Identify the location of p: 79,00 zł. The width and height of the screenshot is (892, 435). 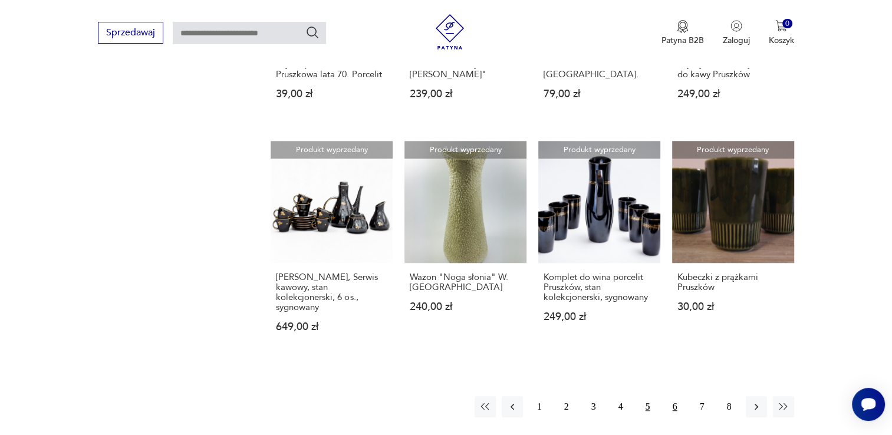
(599, 94).